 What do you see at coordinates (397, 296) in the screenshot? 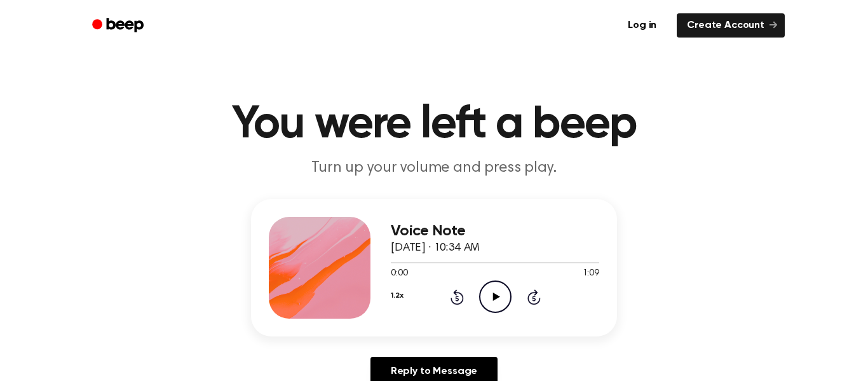
I see `button: 1.2x` at bounding box center [397, 296].